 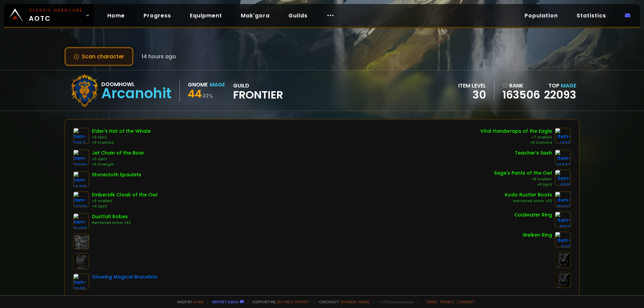 What do you see at coordinates (118, 165) in the screenshot?
I see `div: +5 Strength` at bounding box center [118, 165].